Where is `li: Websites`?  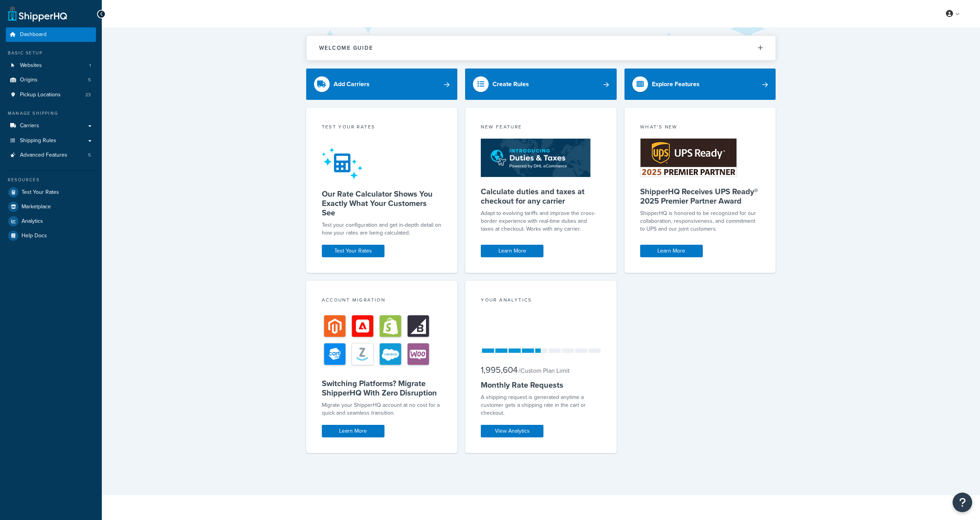 li: Websites is located at coordinates (51, 65).